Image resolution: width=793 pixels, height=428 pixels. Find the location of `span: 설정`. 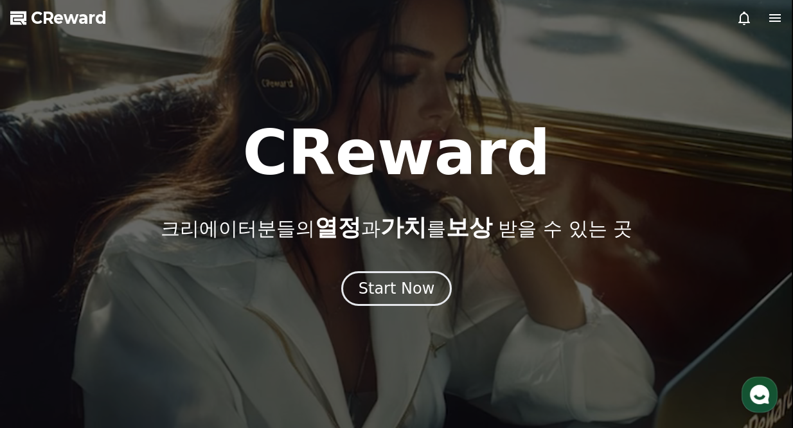

span: 설정 is located at coordinates (206, 346).